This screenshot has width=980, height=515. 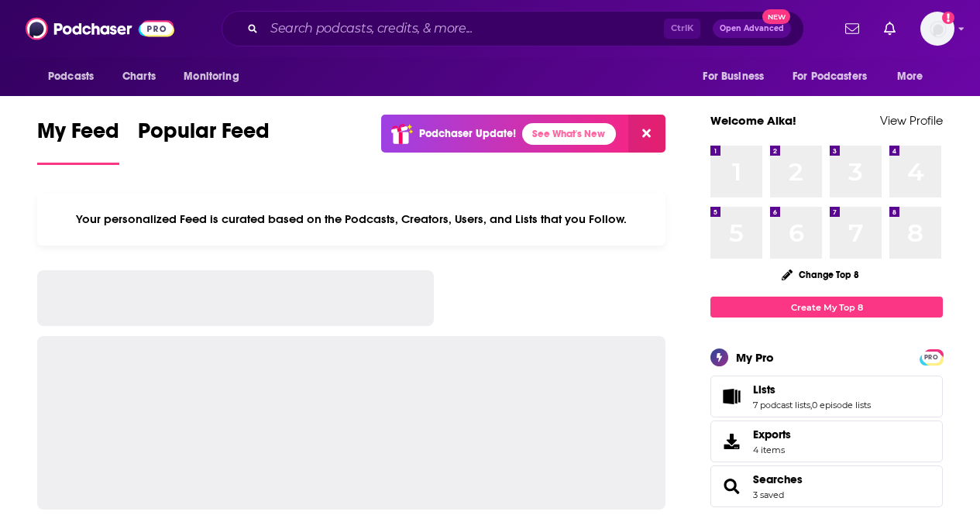 I want to click on button: Show profile menu, so click(x=937, y=29).